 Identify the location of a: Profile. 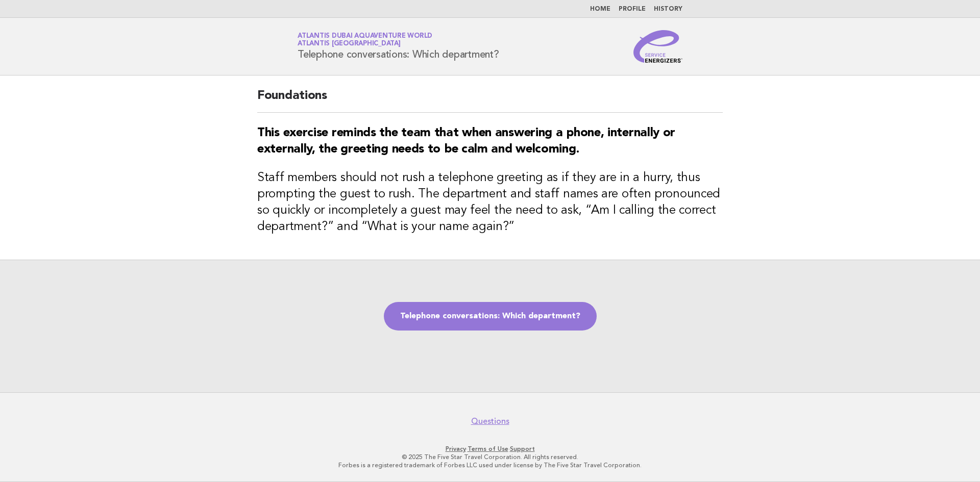
(632, 9).